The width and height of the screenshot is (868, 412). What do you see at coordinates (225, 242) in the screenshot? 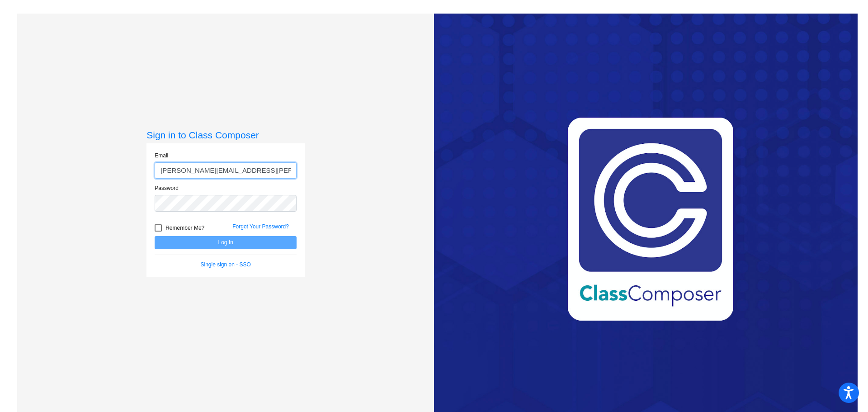
I see `button: Log In` at bounding box center [225, 242].